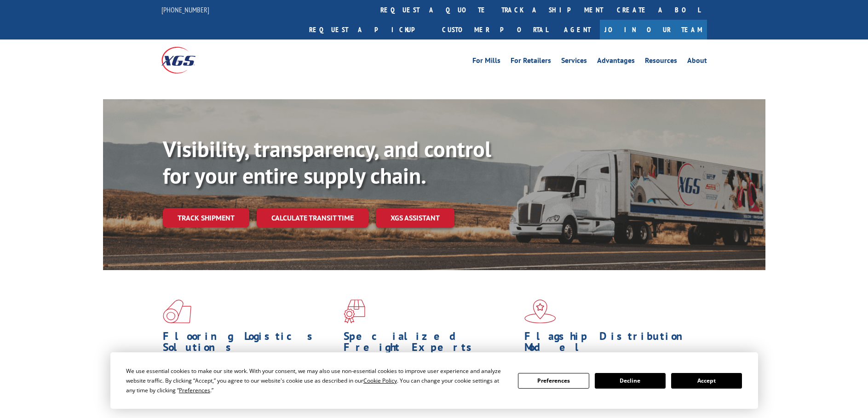 The image size is (868, 418). I want to click on a: Advantages, so click(616, 62).